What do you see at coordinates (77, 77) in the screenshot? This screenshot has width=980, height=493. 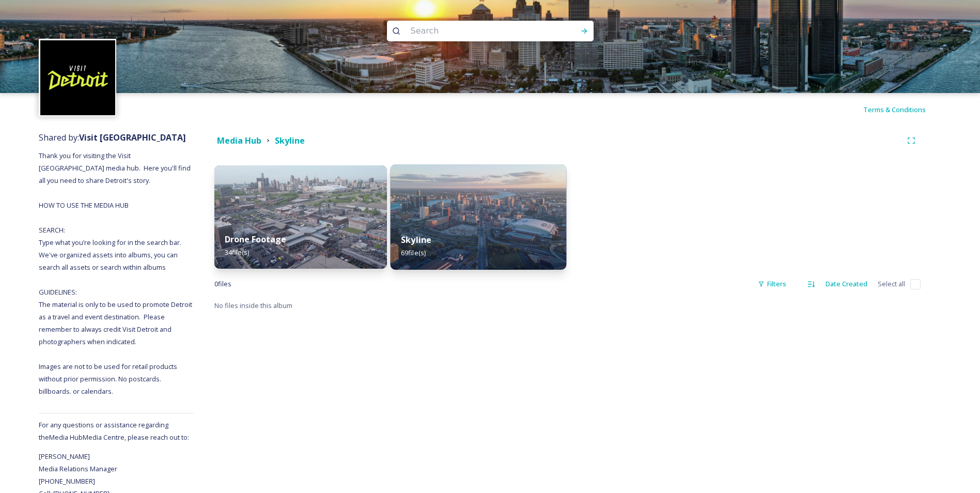 I see `img: VISIT%20DETROIT%20LOGO%20-%20BLACK%20BACKGROUND.png` at bounding box center [77, 77].